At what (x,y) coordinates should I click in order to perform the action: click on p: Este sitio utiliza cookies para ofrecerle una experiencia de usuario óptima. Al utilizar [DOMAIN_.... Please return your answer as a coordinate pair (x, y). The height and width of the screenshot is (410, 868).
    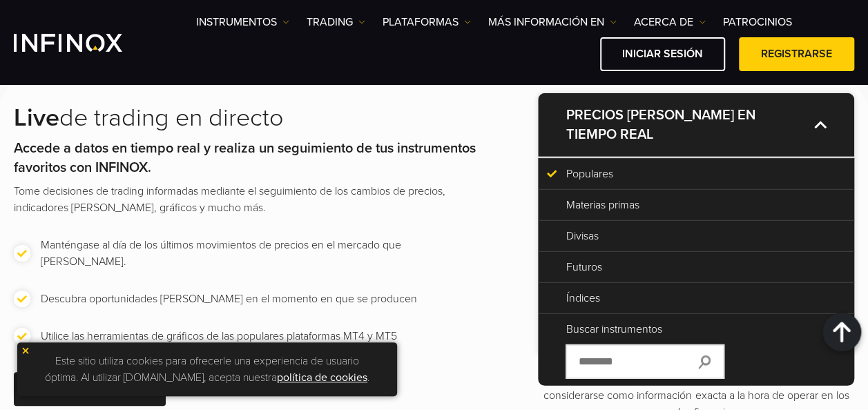
    Looking at the image, I should click on (207, 370).